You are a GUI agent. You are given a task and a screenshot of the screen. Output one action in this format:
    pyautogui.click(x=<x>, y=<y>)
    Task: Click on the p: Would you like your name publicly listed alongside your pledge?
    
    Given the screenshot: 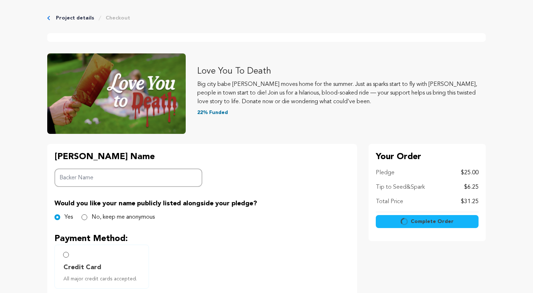 What is the action you would take?
    pyautogui.click(x=202, y=203)
    